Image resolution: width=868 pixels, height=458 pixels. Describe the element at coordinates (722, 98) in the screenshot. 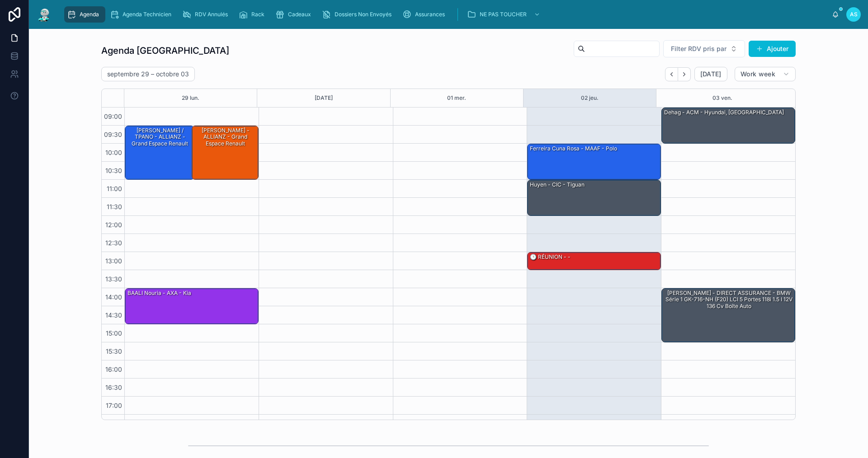

I see `div: 03 ven.` at that location.